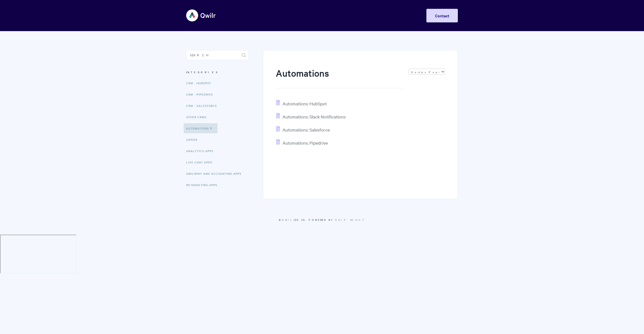 The height and width of the screenshot is (334, 644). I want to click on a: Automations: Salesforce, so click(303, 129).